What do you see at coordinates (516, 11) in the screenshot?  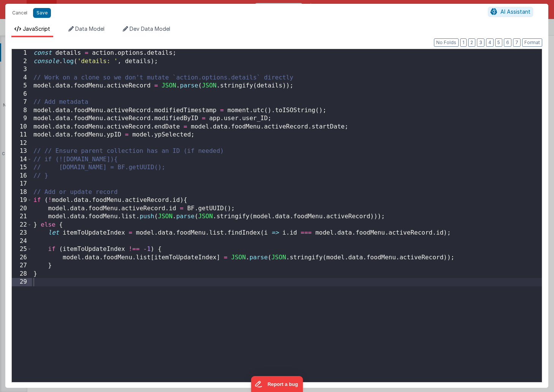 I see `span: AI Assistant` at bounding box center [516, 11].